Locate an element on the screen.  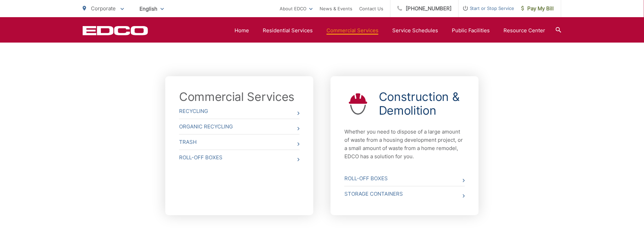
a: Organic Recycling is located at coordinates (239, 127).